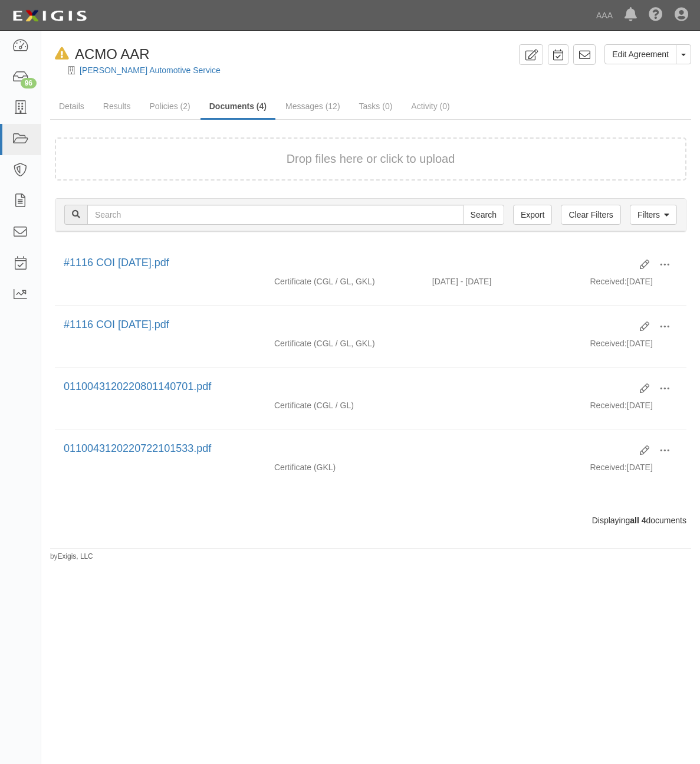 This screenshot has height=764, width=700. I want to click on a: Exigis, LLC, so click(76, 556).